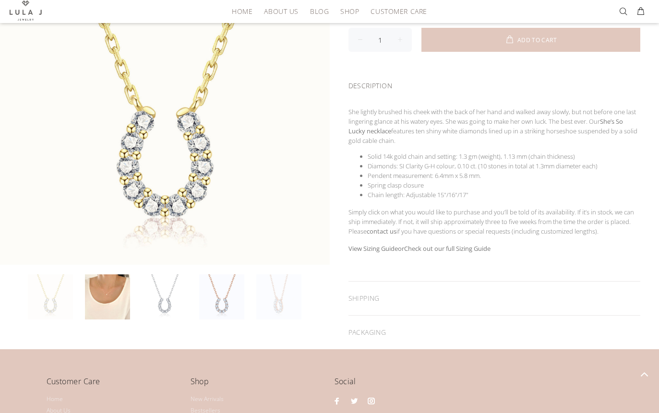 This screenshot has height=413, width=659. I want to click on a: Home, so click(55, 399).